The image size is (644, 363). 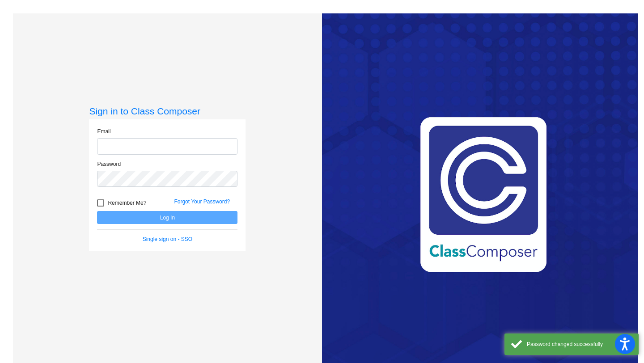 I want to click on span: Remember Me?, so click(x=127, y=203).